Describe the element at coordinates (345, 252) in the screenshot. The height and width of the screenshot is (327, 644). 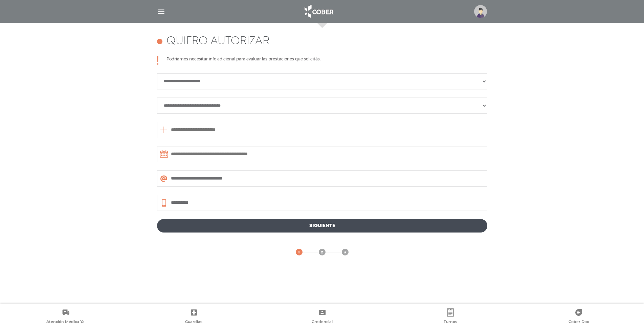
I see `a: 3` at that location.